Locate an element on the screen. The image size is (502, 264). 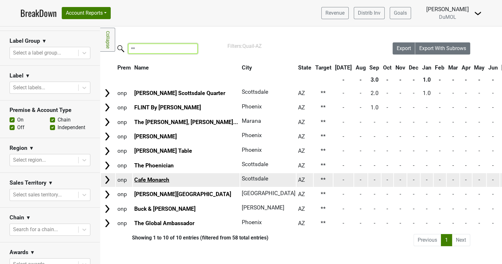
h3: Premise & Account Type is located at coordinates (50, 110).